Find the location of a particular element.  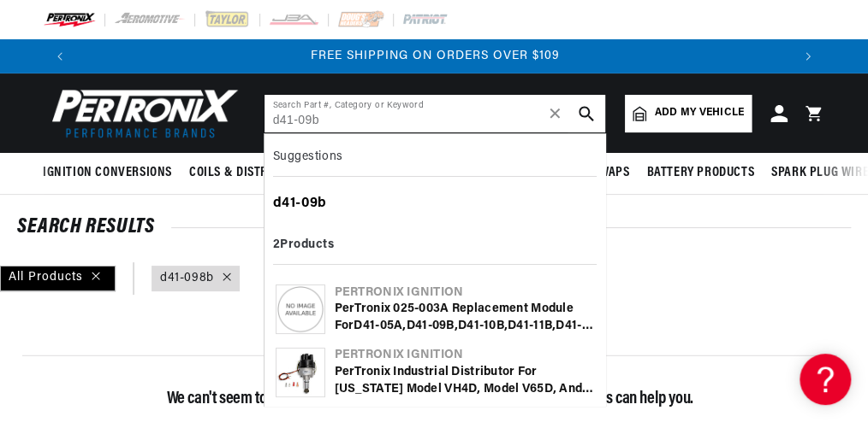

summary: Battery Products is located at coordinates (700, 173).